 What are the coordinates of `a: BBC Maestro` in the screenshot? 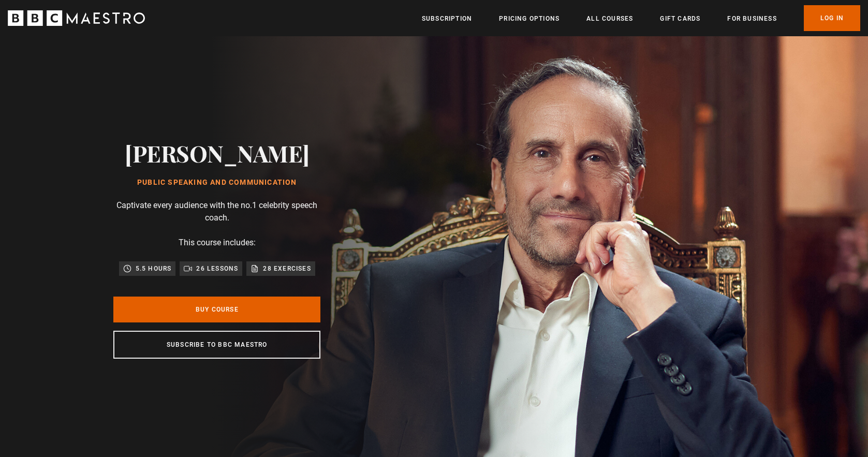 It's located at (76, 18).